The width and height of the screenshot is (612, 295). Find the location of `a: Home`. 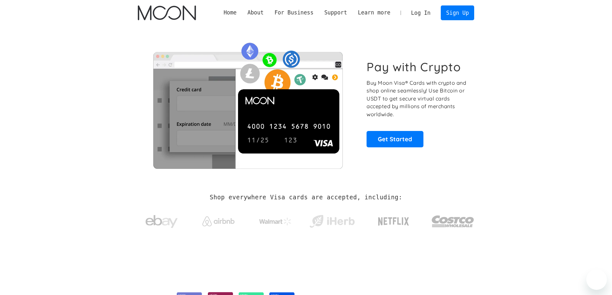

a: Home is located at coordinates (230, 13).